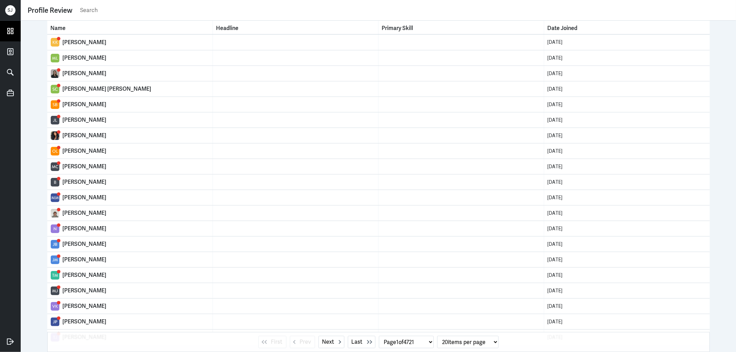  Describe the element at coordinates (361, 342) in the screenshot. I see `button: Last` at that location.